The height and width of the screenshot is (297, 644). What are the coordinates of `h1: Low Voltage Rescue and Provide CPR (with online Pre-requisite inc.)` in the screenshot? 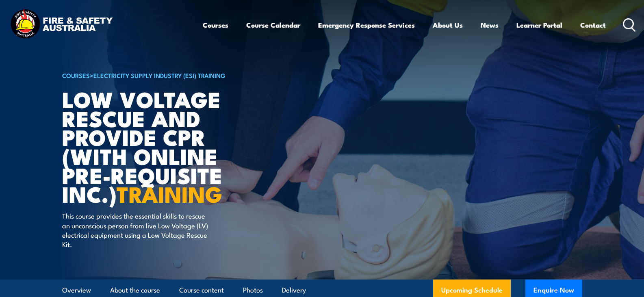 It's located at (163, 146).